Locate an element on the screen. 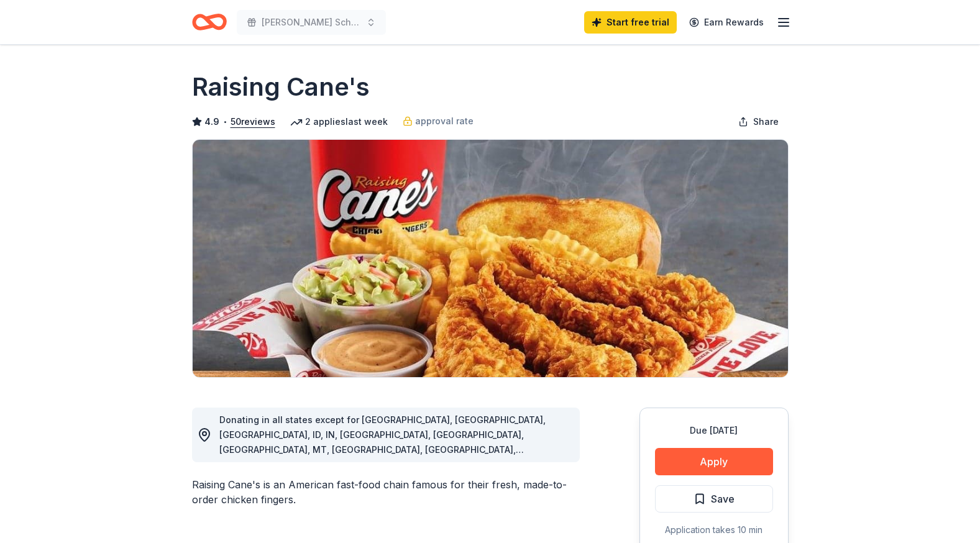 Image resolution: width=980 pixels, height=543 pixels. a: approval rate is located at coordinates (438, 121).